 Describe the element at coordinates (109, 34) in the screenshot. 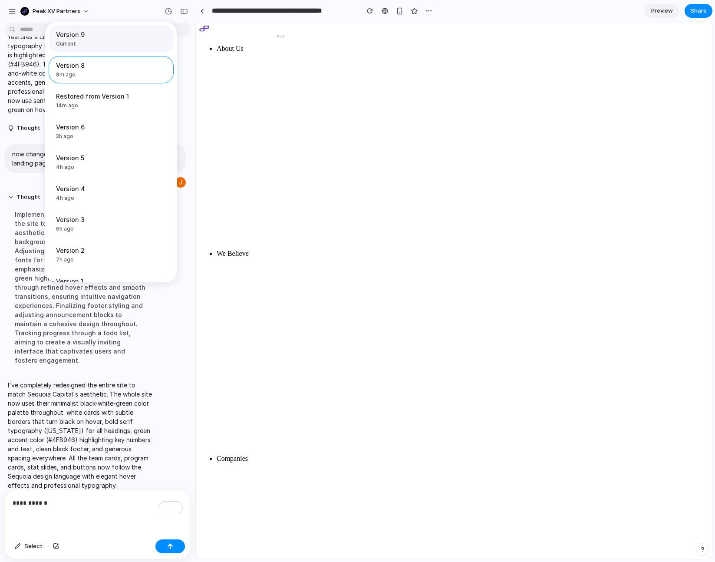

I see `span: Version 9` at that location.